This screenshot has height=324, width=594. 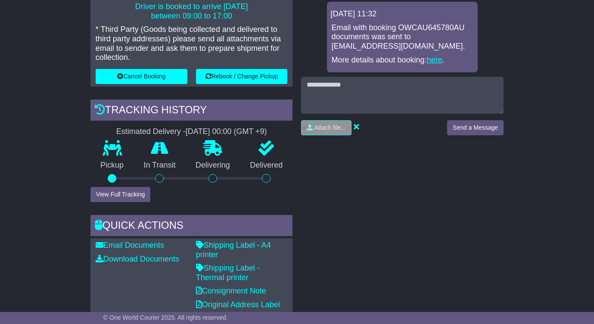 I want to click on p: Delivered, so click(x=266, y=165).